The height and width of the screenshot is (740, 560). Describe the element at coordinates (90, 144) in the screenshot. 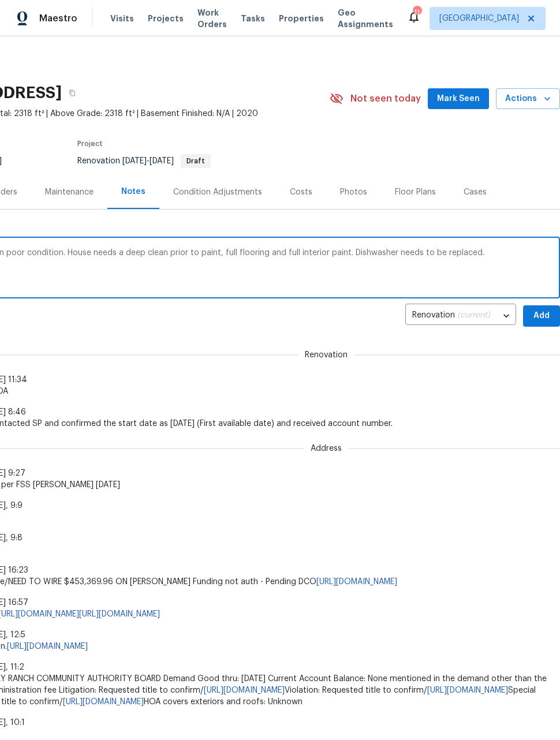

I see `span: Project` at that location.